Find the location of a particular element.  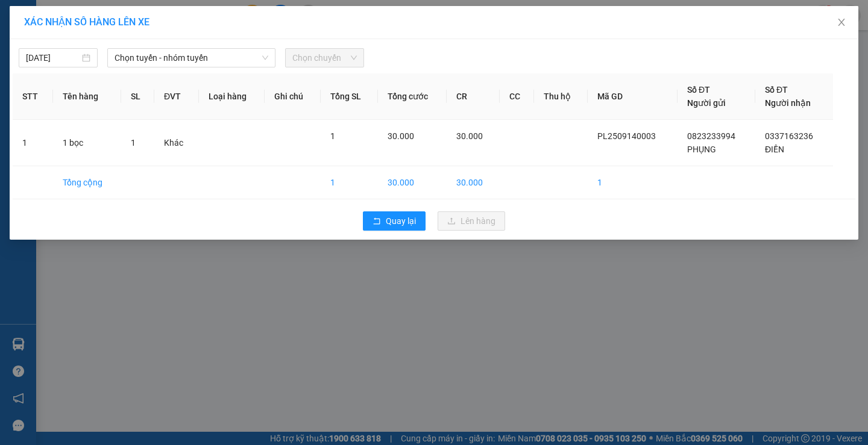

b: GỬI : VP Phước Long is located at coordinates (84, 85).